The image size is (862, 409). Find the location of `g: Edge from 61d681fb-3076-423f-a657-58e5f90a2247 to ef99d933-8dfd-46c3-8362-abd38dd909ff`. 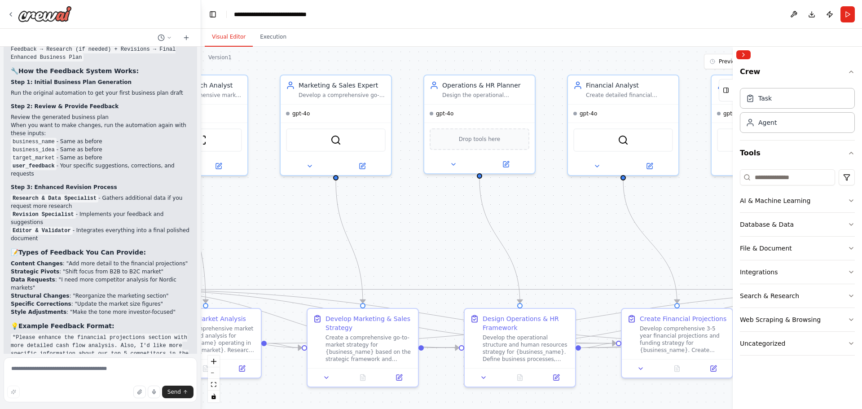

g: Edge from 61d681fb-3076-423f-a657-58e5f90a2247 to ef99d933-8dfd-46c3-8362-abd38dd909ff is located at coordinates (349, 242).